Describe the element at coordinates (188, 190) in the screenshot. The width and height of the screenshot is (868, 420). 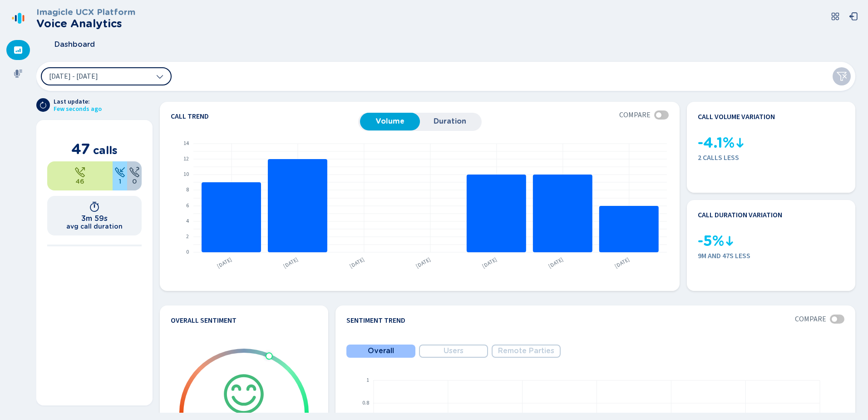
I see `text: 8` at that location.